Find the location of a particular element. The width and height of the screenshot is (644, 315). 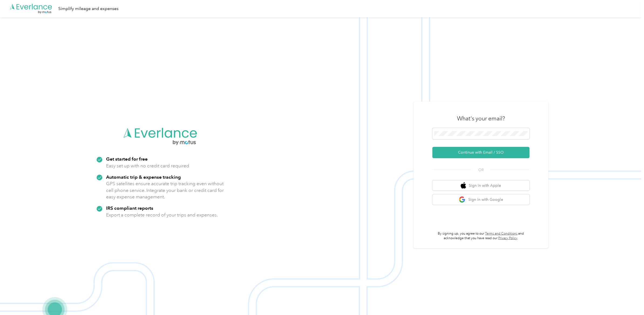

p: Export a complete record of your trips and expenses. is located at coordinates (162, 215).